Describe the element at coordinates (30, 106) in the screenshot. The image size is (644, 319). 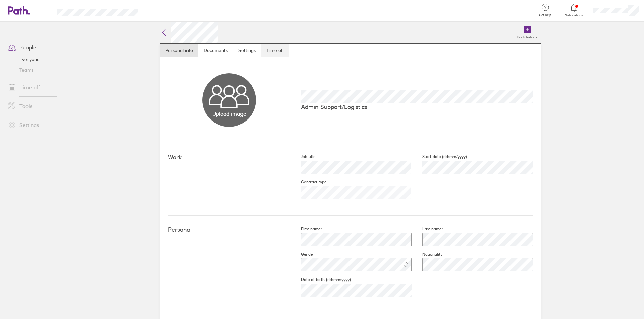
I see `a: Tools` at that location.